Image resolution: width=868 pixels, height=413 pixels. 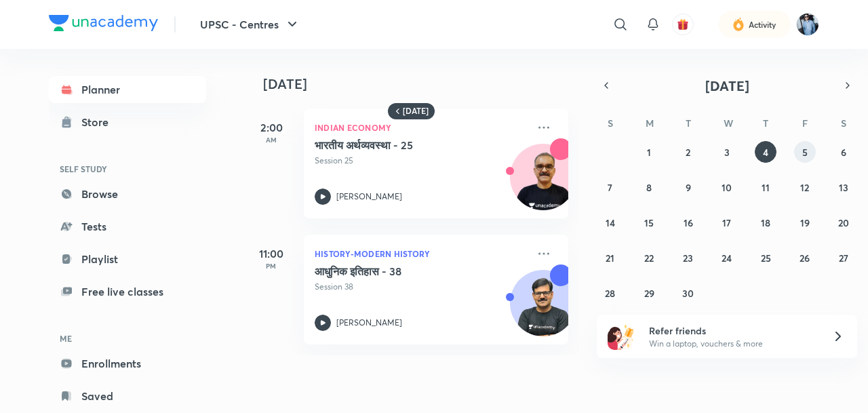 What do you see at coordinates (726, 222) in the screenshot?
I see `abbr: September 17, 2025` at bounding box center [726, 222].